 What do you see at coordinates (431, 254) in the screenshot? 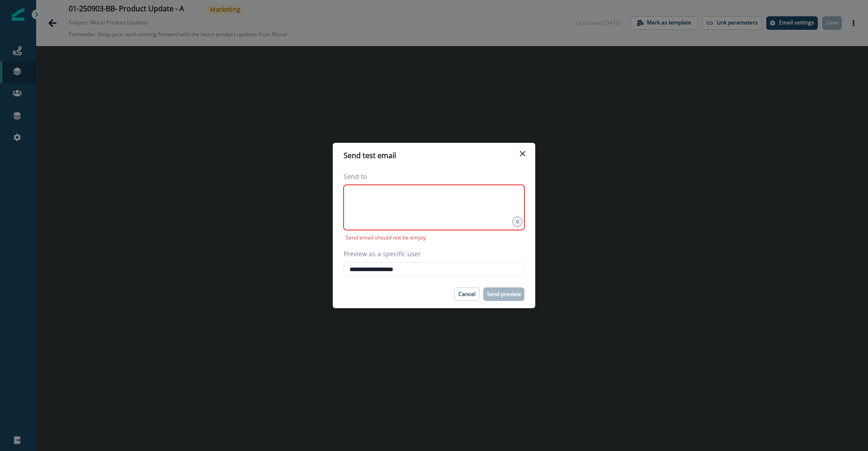
I see `label: Preview as a specific user` at bounding box center [431, 254].